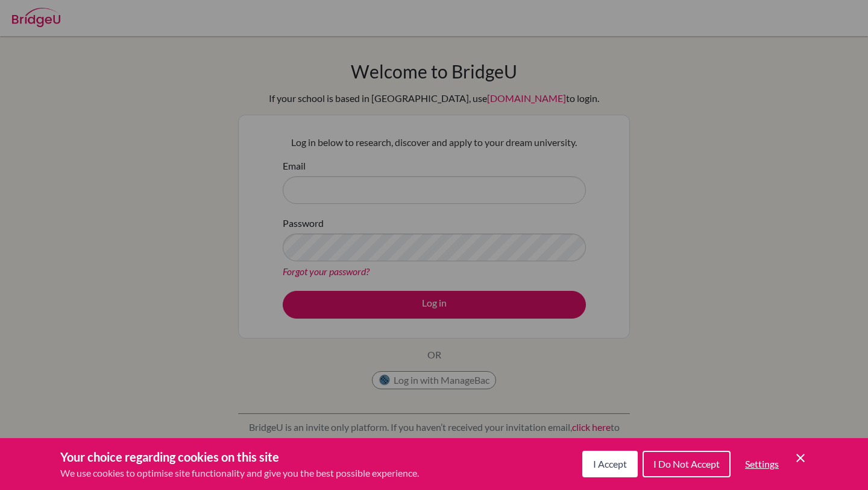  I want to click on button: Save and close, so click(801, 458).